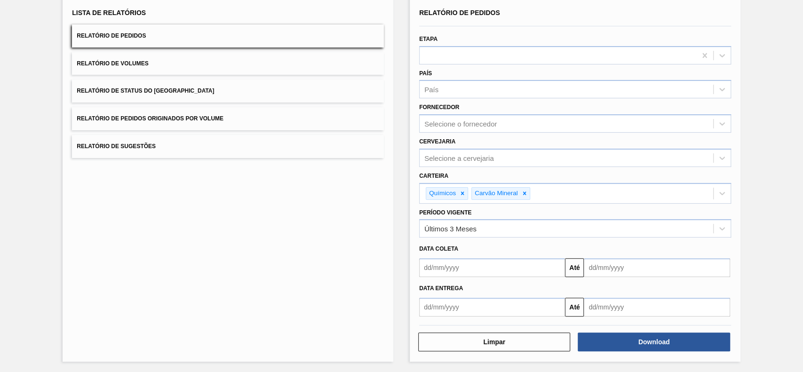 Image resolution: width=803 pixels, height=372 pixels. I want to click on label: Período Vigente, so click(445, 213).